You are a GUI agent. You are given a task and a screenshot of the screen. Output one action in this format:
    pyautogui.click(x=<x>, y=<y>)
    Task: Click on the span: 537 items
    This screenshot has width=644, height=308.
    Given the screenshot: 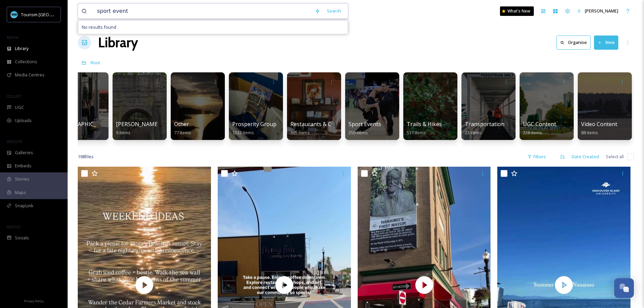 What is the action you would take?
    pyautogui.click(x=416, y=133)
    